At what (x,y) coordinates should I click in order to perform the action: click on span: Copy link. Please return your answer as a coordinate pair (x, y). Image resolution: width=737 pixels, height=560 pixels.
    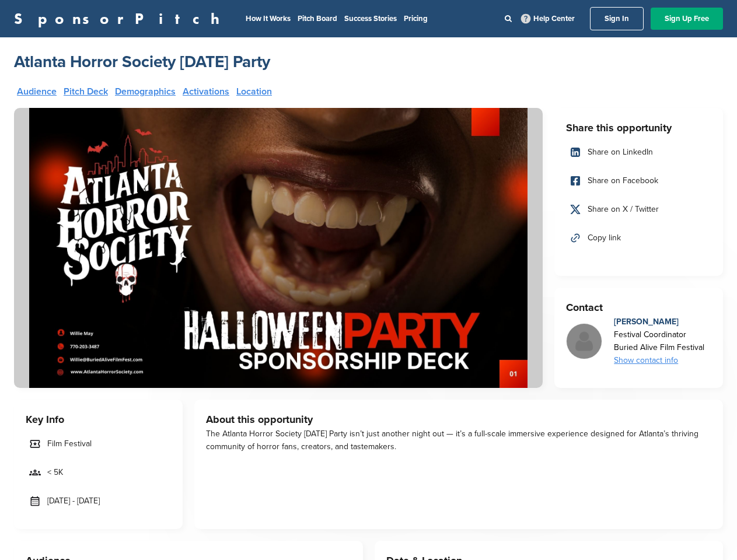
    Looking at the image, I should click on (604, 238).